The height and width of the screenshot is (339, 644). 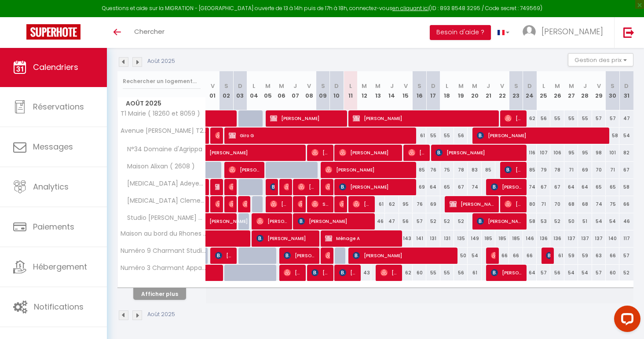 I want to click on span: T1 Mairie ( 18260 et 8059 ), so click(x=160, y=113).